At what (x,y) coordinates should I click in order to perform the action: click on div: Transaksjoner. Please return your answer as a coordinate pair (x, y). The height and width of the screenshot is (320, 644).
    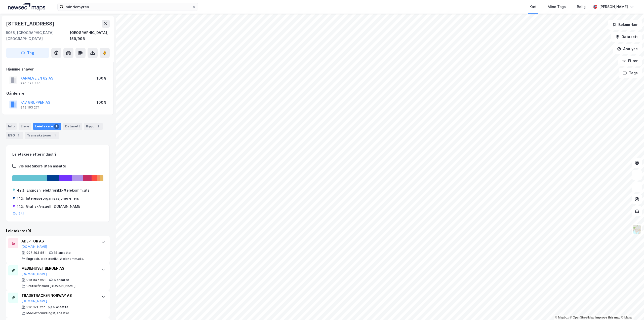
    Looking at the image, I should click on (42, 136).